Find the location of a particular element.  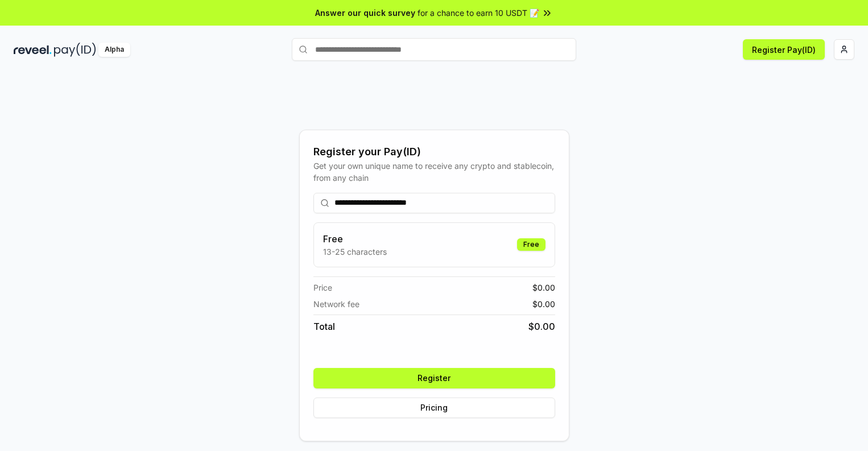

div: Free is located at coordinates (531, 245).